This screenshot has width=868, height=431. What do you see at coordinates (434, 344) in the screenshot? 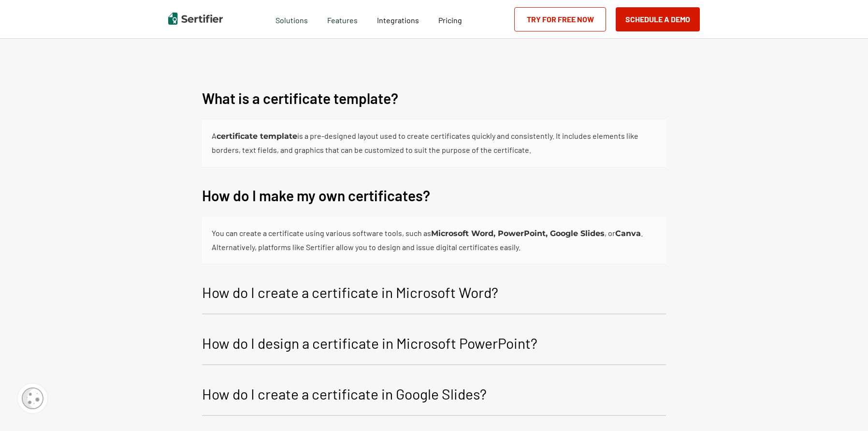
I see `button: How do I design a certificate in Microsoft PowerPoint?` at bounding box center [434, 344].